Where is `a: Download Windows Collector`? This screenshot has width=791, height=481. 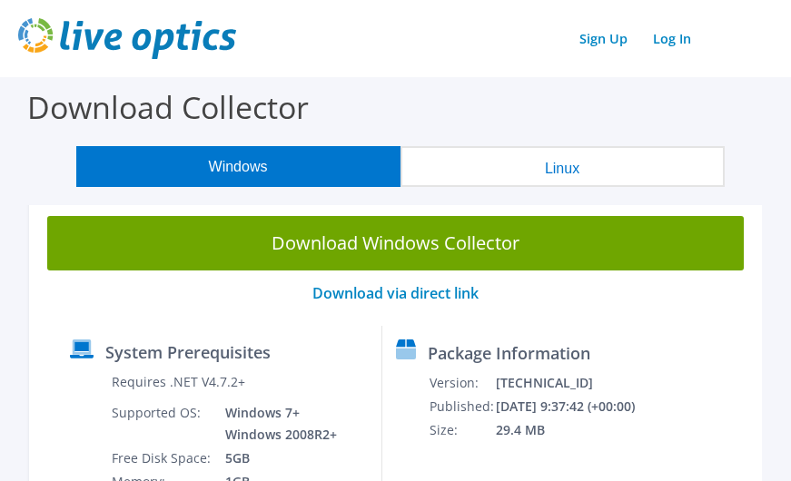
a: Download Windows Collector is located at coordinates (395, 243).